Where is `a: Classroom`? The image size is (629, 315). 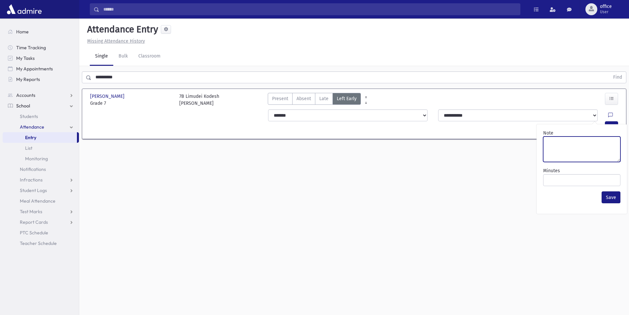 a: Classroom is located at coordinates (149, 56).